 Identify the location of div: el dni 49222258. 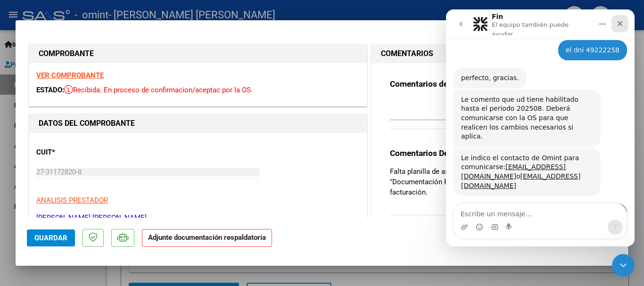
(147, 41).